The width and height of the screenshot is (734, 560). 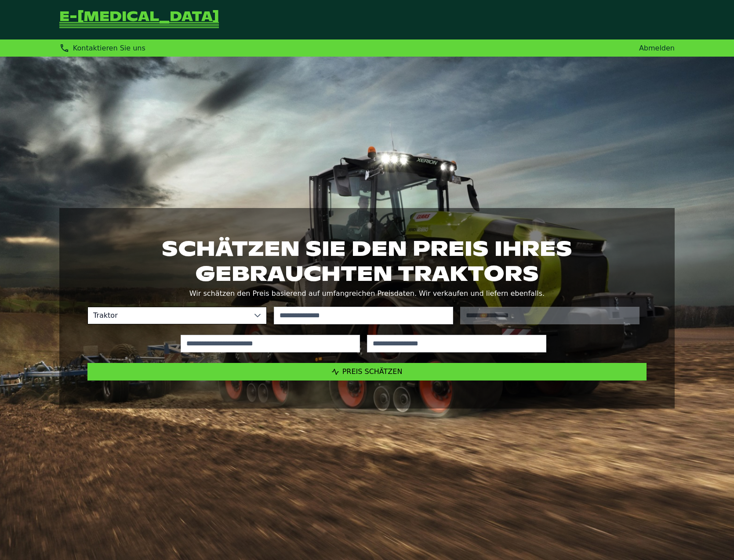 What do you see at coordinates (367, 372) in the screenshot?
I see `button: Preis schätzen` at bounding box center [367, 372].